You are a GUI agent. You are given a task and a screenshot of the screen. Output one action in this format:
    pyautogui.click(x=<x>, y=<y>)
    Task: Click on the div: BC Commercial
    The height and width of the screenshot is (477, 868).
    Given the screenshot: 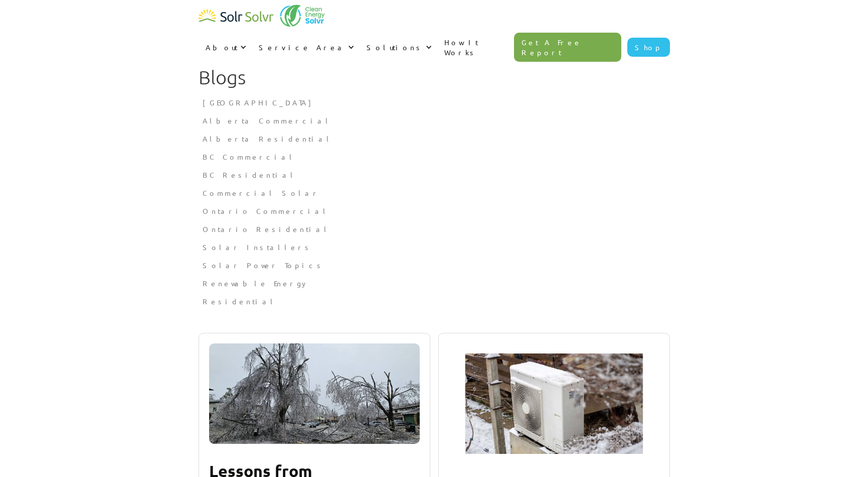 What is the action you would take?
    pyautogui.click(x=434, y=156)
    